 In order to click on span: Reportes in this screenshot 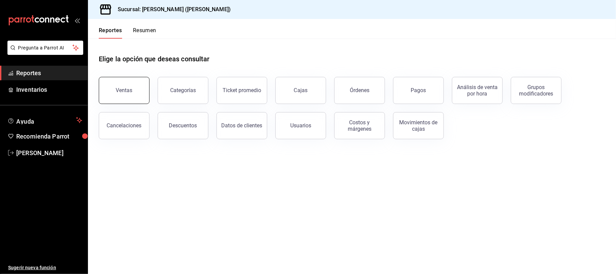, I will do `click(49, 73)`.